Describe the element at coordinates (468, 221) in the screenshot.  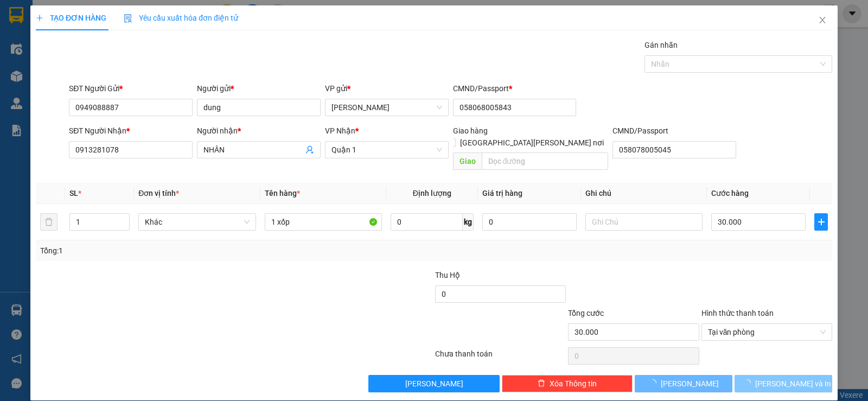
I see `span: kg` at that location.